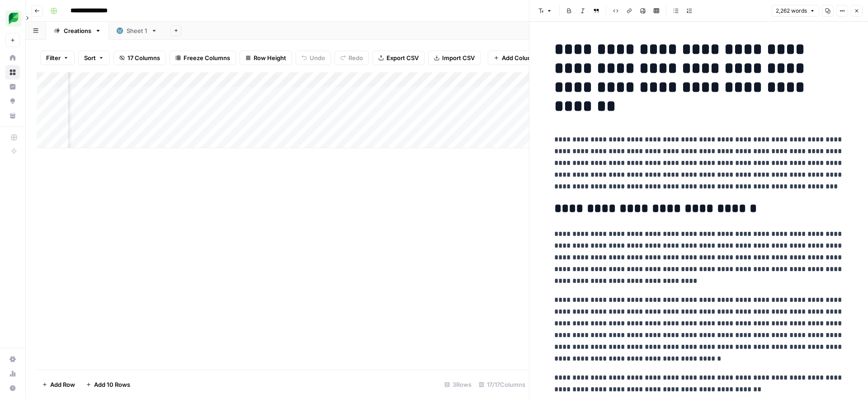 This screenshot has height=399, width=868. I want to click on span: Import CSV, so click(458, 58).